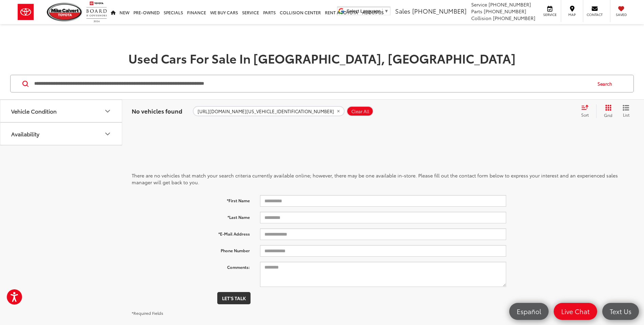  I want to click on span: Grid, so click(608, 115).